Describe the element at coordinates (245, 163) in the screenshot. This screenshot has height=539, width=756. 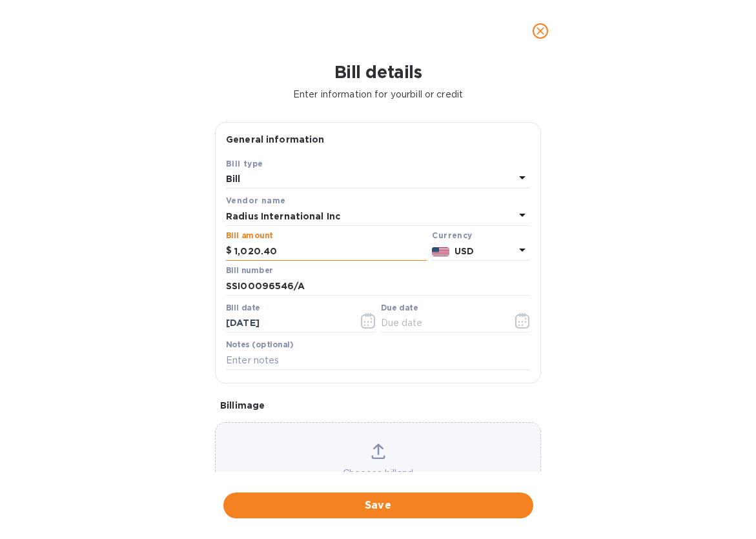
I see `b: Bill type` at that location.